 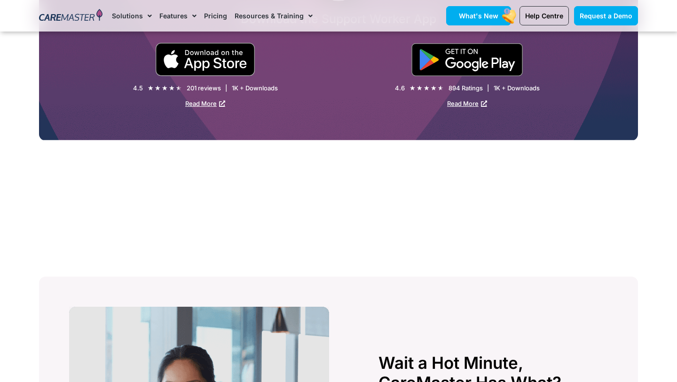 I want to click on div: 4.5/5, so click(x=165, y=88).